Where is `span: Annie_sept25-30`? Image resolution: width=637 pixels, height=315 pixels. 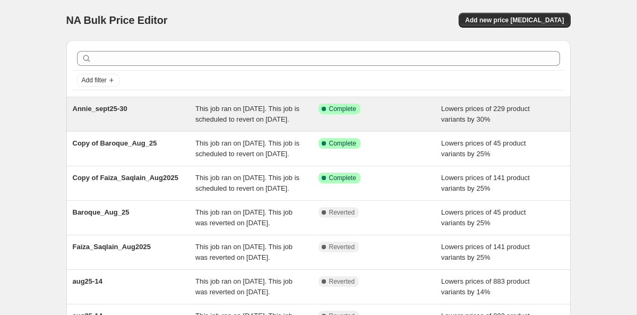 span: Annie_sept25-30 is located at coordinates (100, 108).